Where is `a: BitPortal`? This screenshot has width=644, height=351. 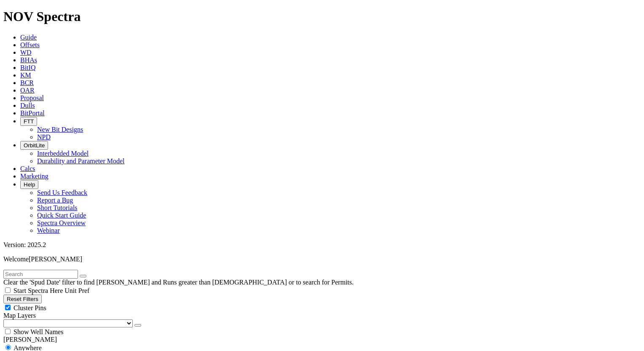 a: BitPortal is located at coordinates (33, 113).